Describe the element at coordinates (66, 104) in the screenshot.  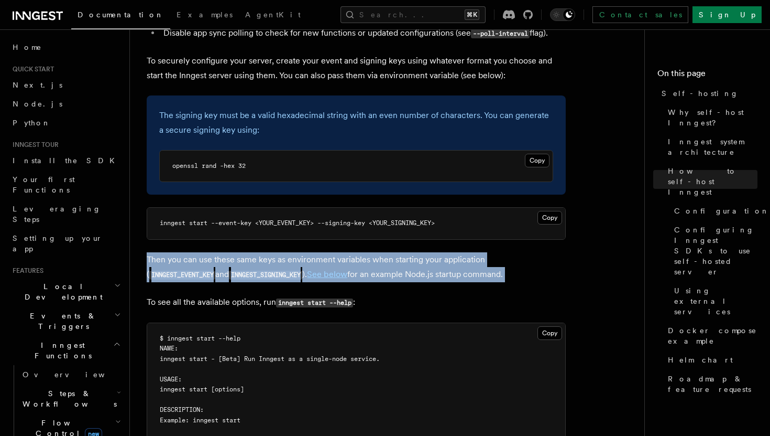
I see `a: Node.js` at that location.